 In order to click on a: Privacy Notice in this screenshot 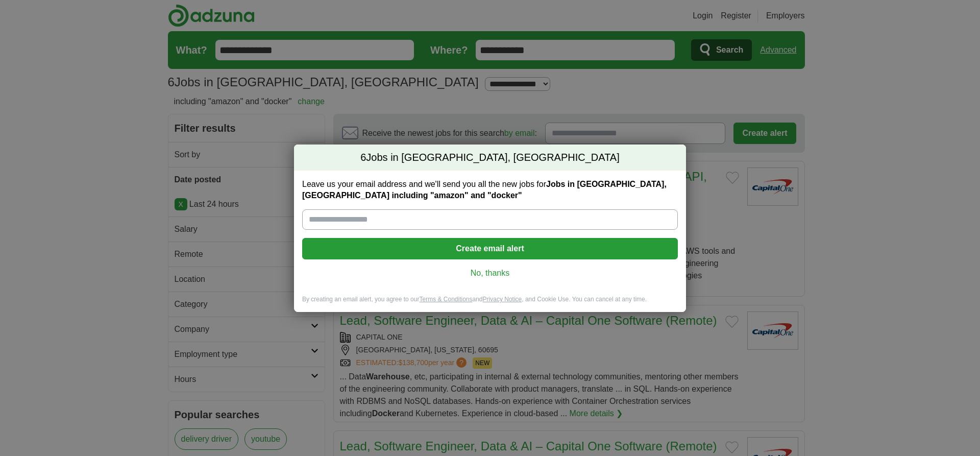, I will do `click(503, 299)`.